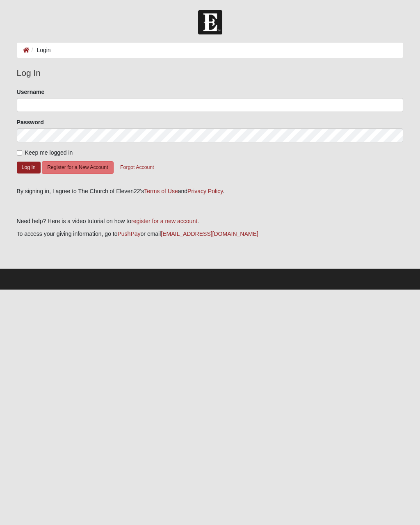  I want to click on div: By signing in, I agree to The Church of Eleven22's and ., so click(210, 191).